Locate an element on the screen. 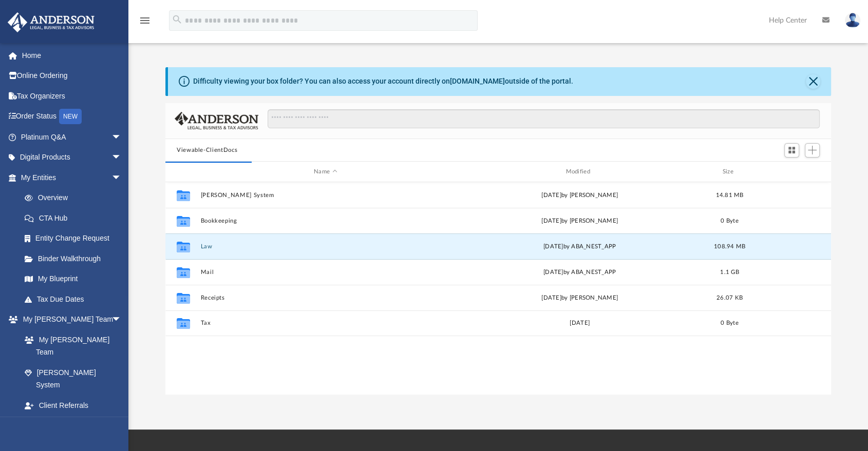  a: Tax Due Dates is located at coordinates (75, 299).